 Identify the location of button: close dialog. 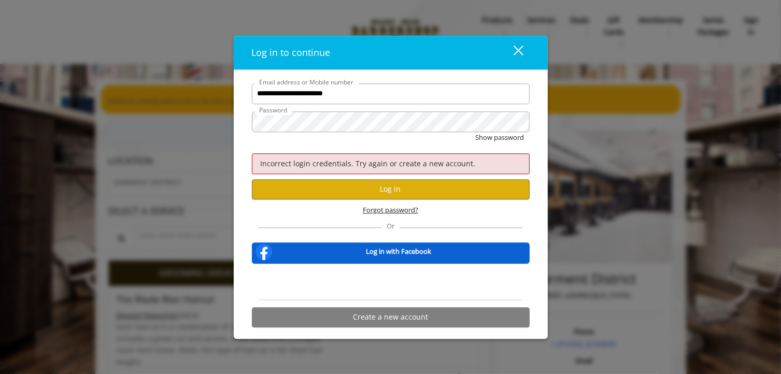
(512, 52).